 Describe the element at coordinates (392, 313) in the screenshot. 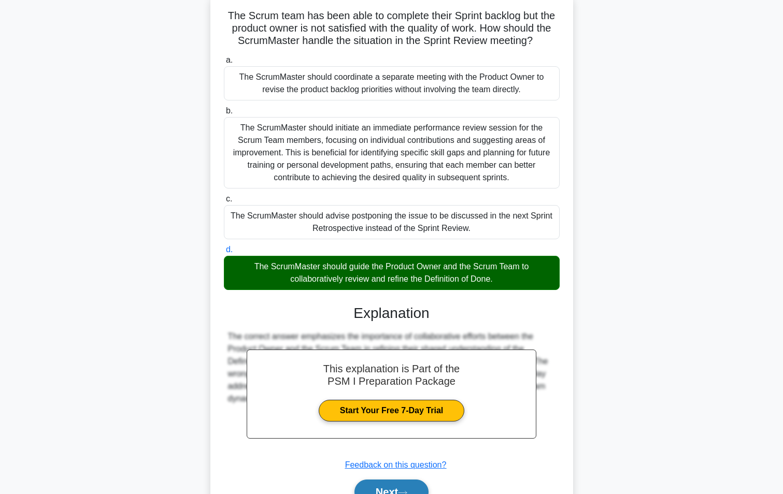

I see `h3: Explanation` at that location.